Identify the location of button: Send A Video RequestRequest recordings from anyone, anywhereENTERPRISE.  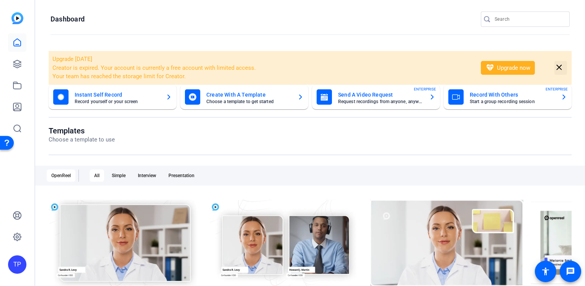
(376, 97).